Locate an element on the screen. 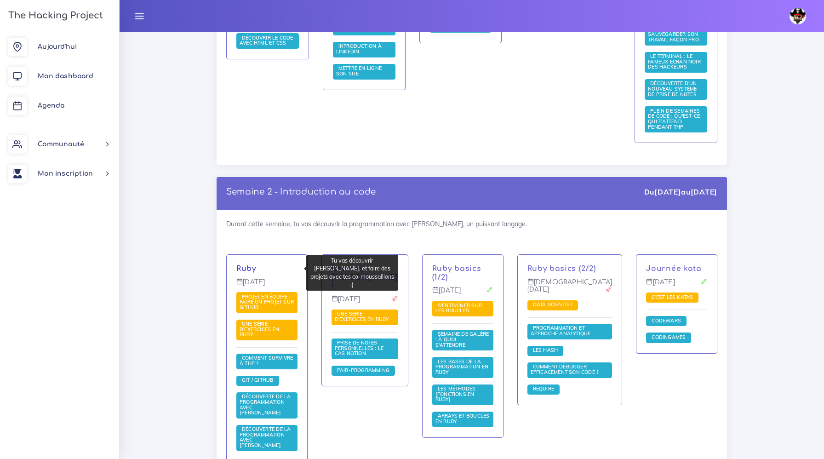 The height and width of the screenshot is (459, 824). span: Le terminal : le fameux écran noir des hackeurs is located at coordinates (674, 61).